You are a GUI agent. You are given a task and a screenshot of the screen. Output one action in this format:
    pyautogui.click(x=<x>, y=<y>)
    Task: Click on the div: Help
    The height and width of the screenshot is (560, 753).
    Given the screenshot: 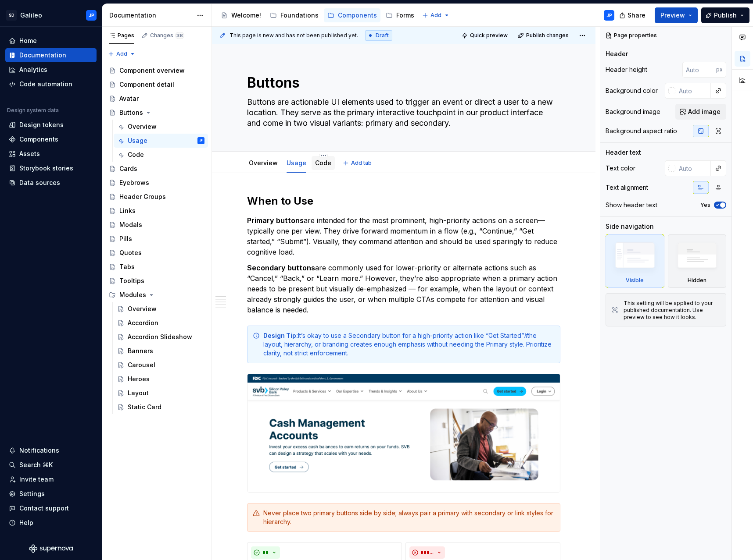 What is the action you would take?
    pyautogui.click(x=26, y=523)
    